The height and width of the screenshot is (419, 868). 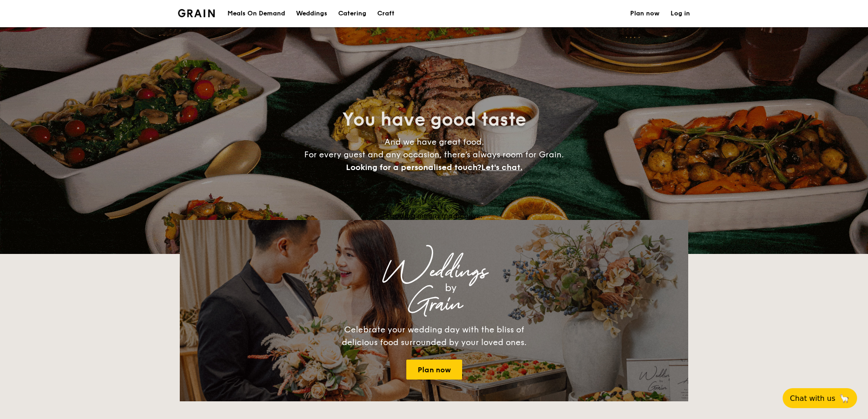 I want to click on span: Chat with us, so click(x=812, y=398).